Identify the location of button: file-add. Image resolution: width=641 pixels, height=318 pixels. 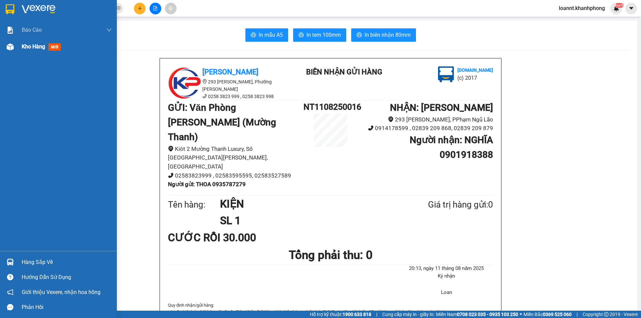
(155, 8).